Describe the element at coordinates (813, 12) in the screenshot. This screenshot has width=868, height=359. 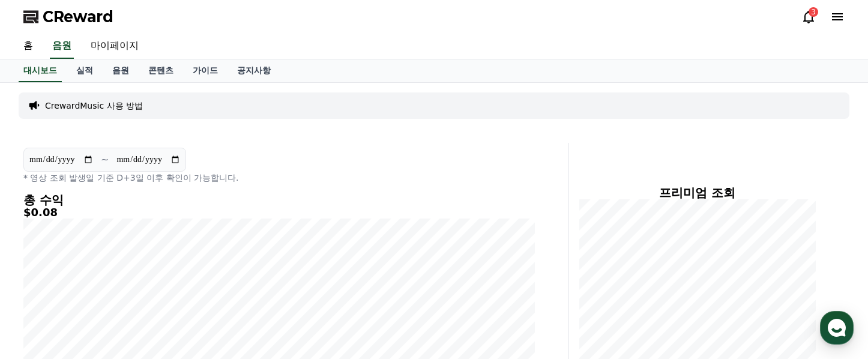
I see `div: 3` at that location.